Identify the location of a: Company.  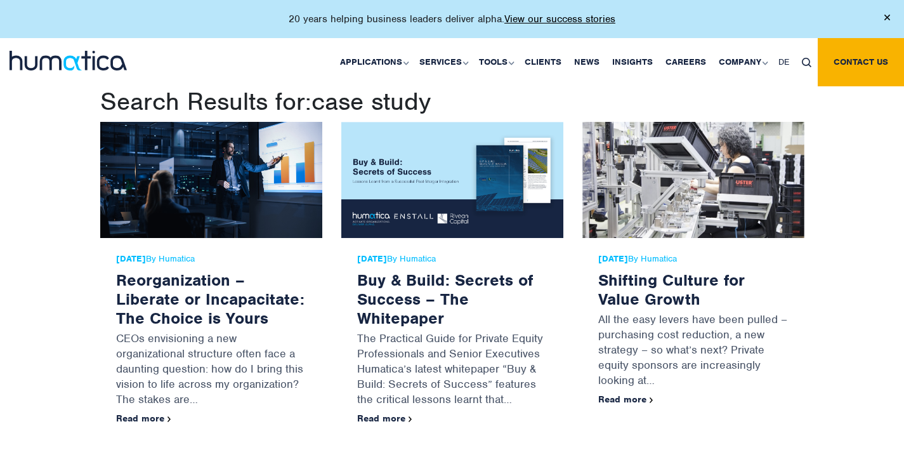
(742, 62).